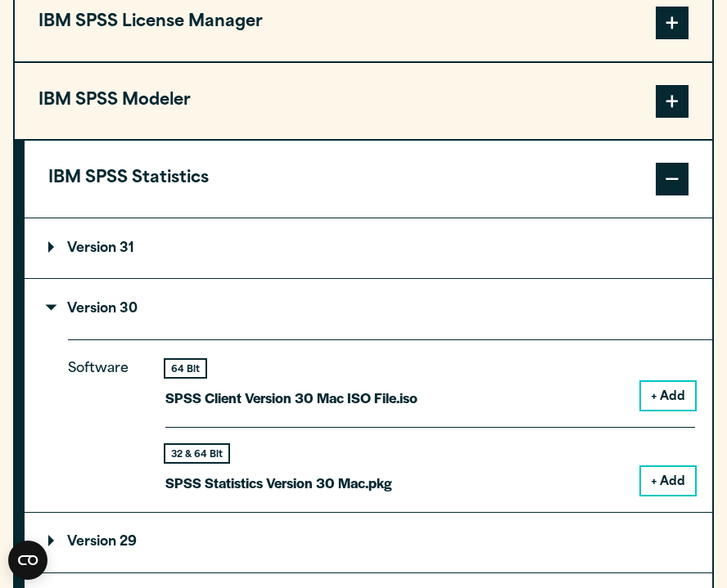 The image size is (727, 588). What do you see at coordinates (364, 101) in the screenshot?
I see `button: IBM SPSS Modeler` at bounding box center [364, 101].